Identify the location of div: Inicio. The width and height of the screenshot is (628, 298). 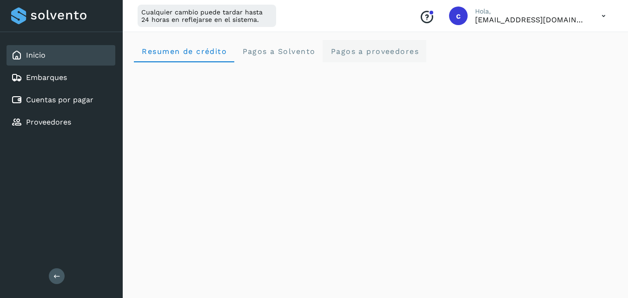
(61, 55).